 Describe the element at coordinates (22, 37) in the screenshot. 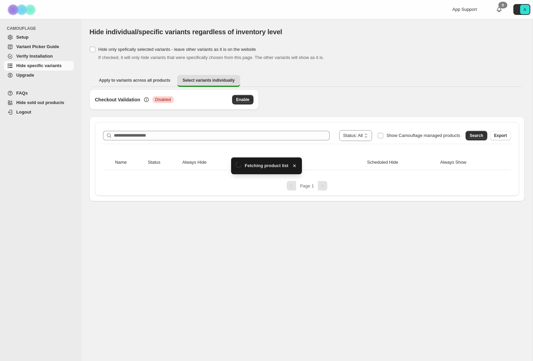

I see `span: Setup` at that location.